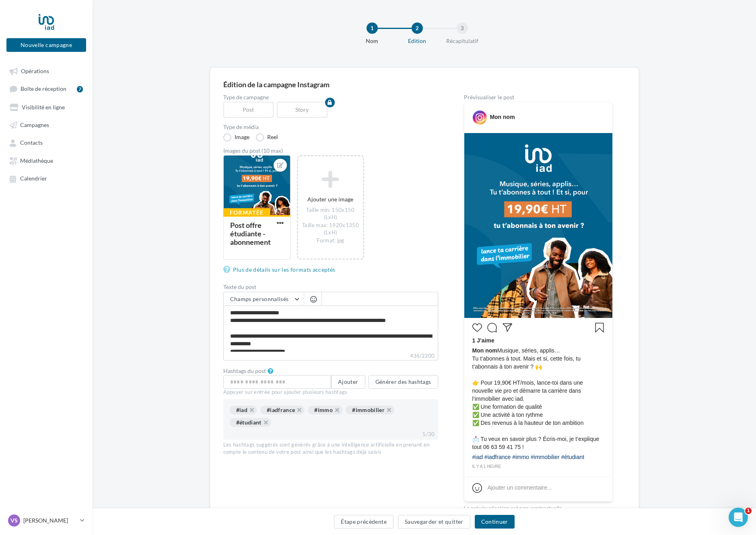  What do you see at coordinates (34, 178) in the screenshot?
I see `span: Calendrier` at bounding box center [34, 178].